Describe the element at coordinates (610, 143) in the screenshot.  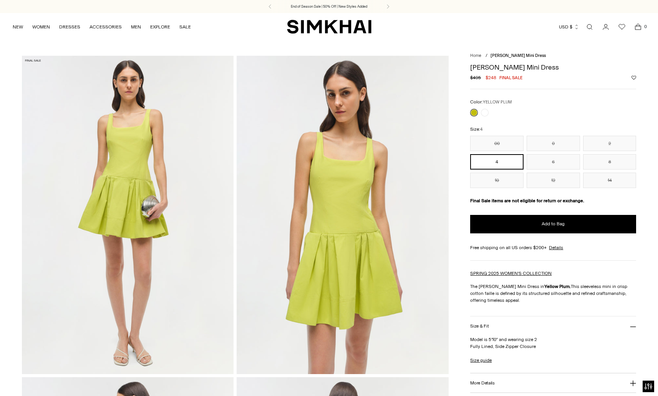
I see `button: 2` at that location.